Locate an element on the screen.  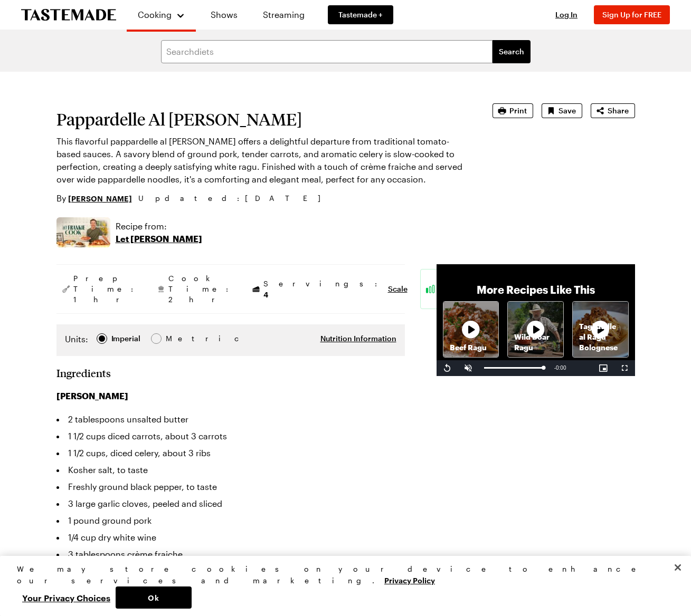
span: Log In is located at coordinates (566, 14).